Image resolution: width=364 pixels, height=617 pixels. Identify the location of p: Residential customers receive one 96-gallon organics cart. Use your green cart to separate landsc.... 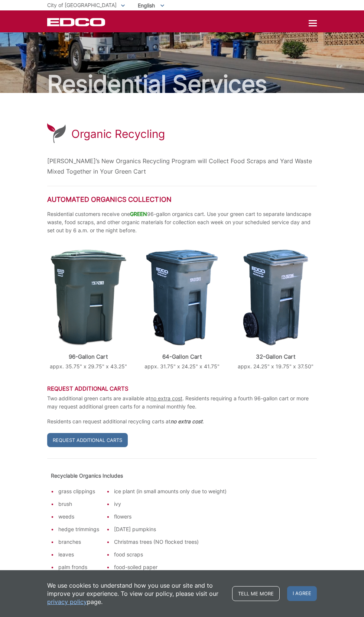
(182, 222).